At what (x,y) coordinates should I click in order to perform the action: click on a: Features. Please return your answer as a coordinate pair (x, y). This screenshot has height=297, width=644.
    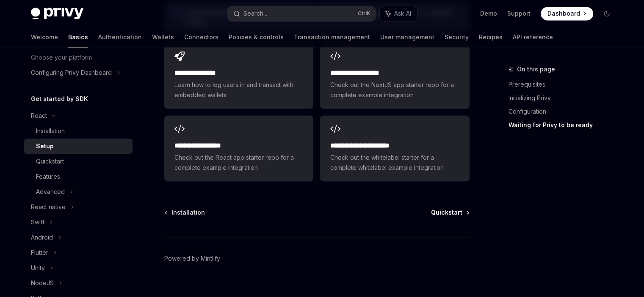
    Looking at the image, I should click on (78, 177).